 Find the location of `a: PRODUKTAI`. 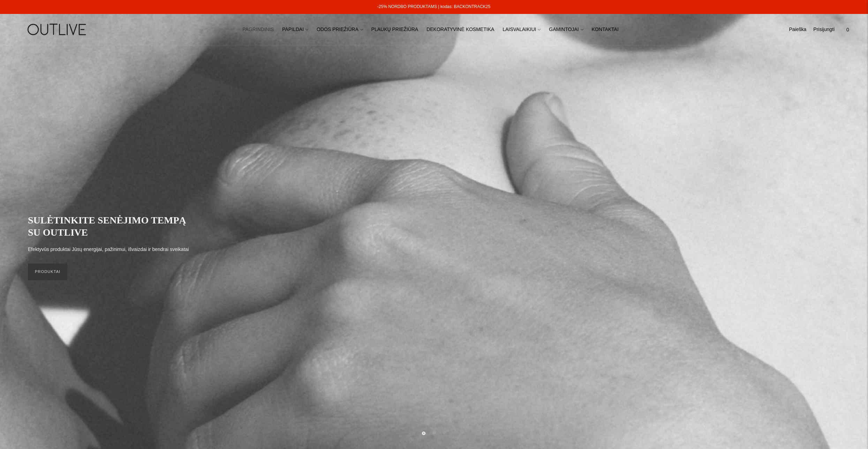

a: PRODUKTAI is located at coordinates (48, 272).